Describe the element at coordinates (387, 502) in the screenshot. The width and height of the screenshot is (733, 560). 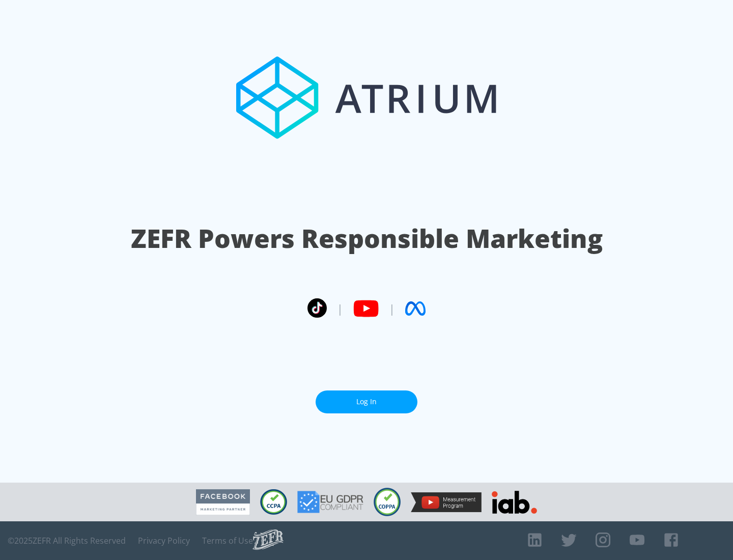
I see `img: COPPA Compliant` at that location.